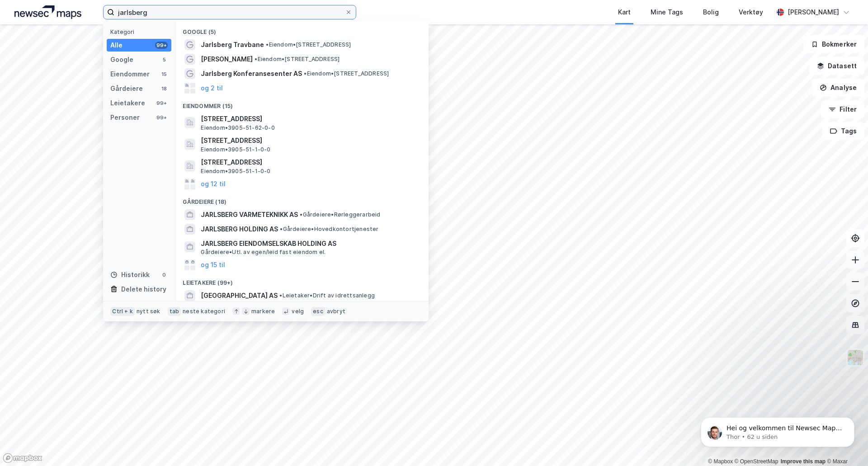  What do you see at coordinates (233, 45) in the screenshot?
I see `span: Jarlsberg Travbane` at bounding box center [233, 45].